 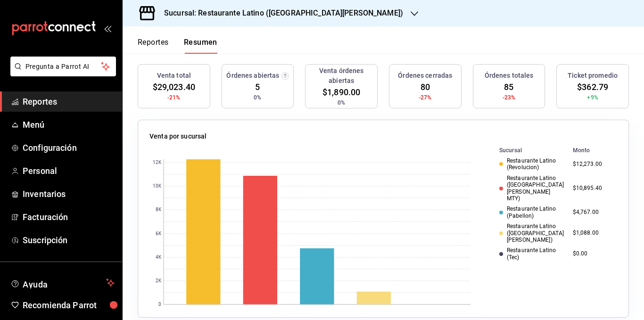 I want to click on div: Restaurante Latino (Pabellon), so click(x=533, y=212).